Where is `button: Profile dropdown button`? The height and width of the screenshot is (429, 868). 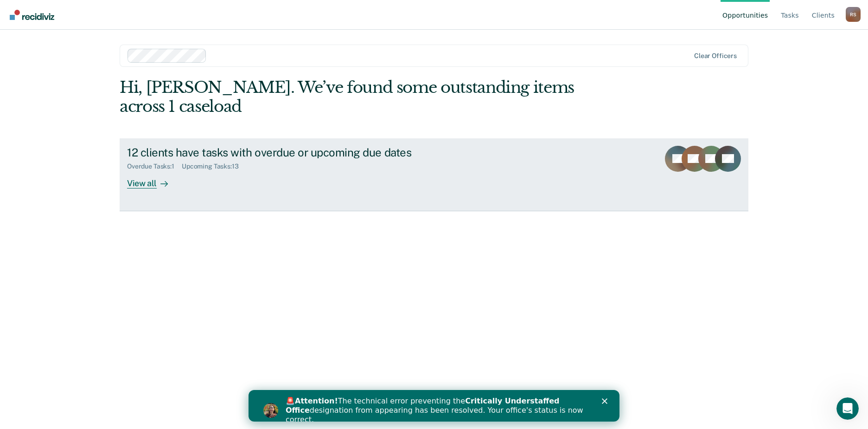
button: Profile dropdown button is located at coordinates (853, 15).